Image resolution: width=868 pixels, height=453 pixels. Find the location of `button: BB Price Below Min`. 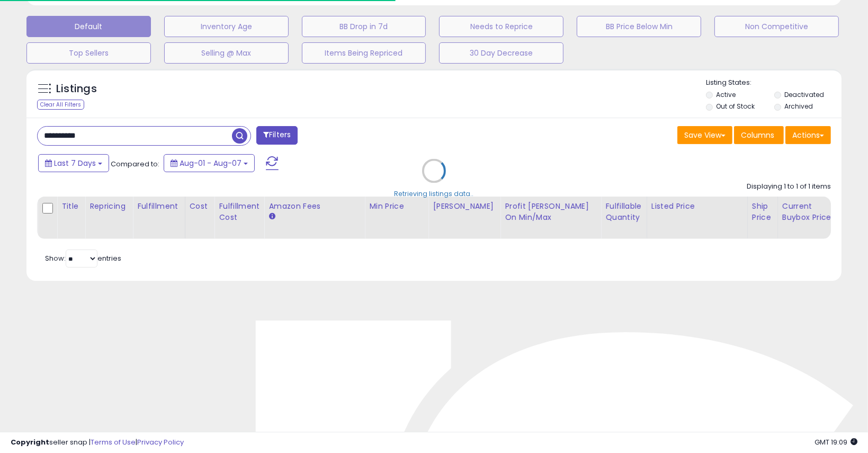

button: BB Price Below Min is located at coordinates (639, 26).